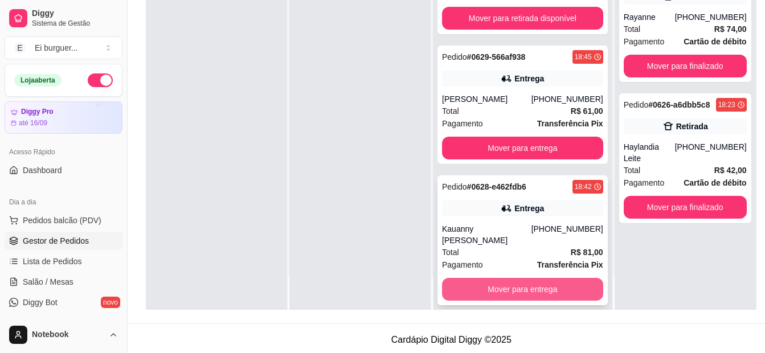 Image resolution: width=765 pixels, height=353 pixels. Describe the element at coordinates (63, 303) in the screenshot. I see `a: Diggy Botnovo` at that location.